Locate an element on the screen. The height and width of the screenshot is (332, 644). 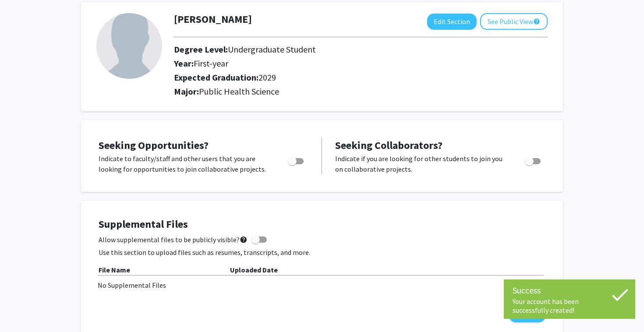
p: Indicate if you are looking for other students to join you on collaborative projects. is located at coordinates (421, 164).